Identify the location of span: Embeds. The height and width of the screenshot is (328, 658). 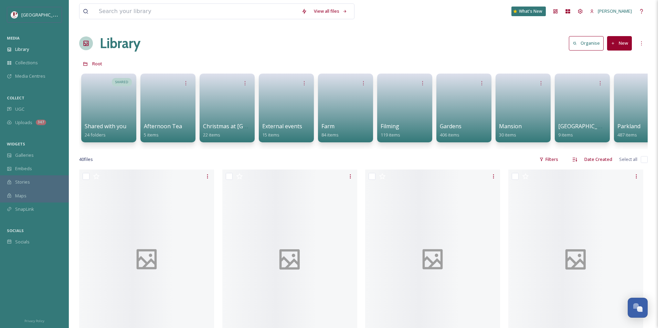
(23, 169).